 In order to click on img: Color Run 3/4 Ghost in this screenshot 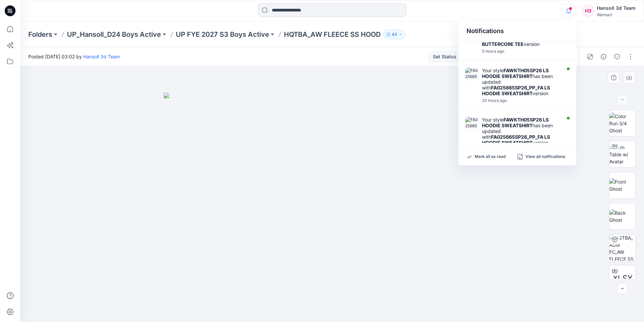, I will do `click(623, 123)`.